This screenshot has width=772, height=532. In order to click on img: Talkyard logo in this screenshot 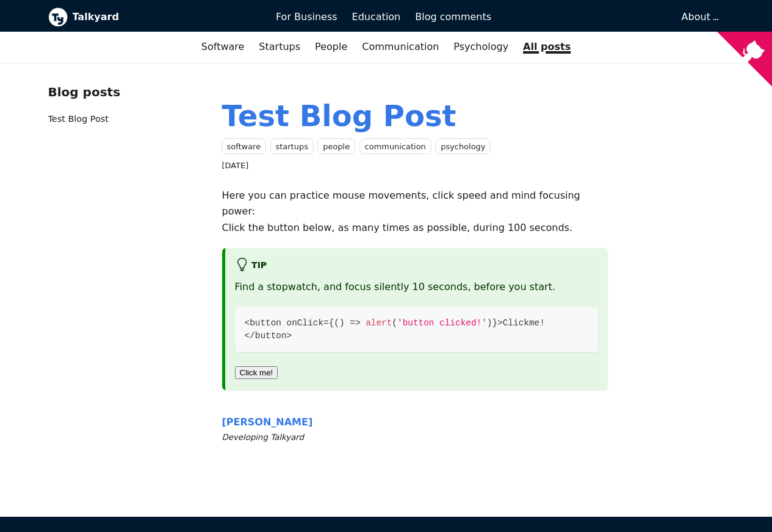, I will do `click(58, 17)`.